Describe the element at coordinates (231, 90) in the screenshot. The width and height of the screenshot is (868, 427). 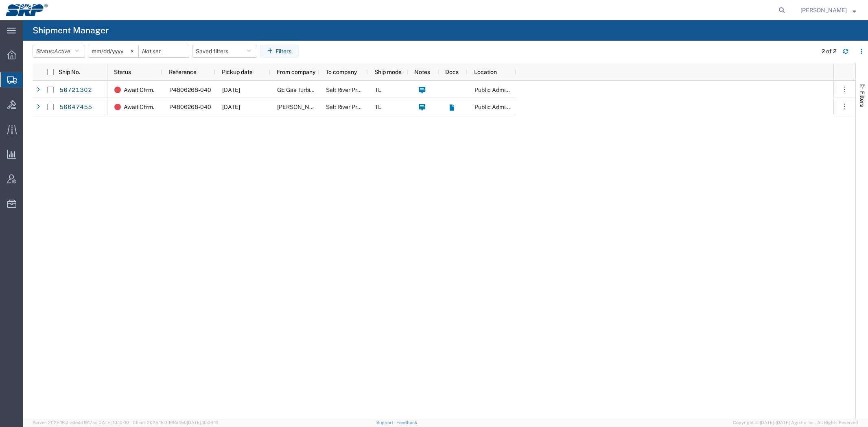
I see `span: 09/15/2025` at that location.